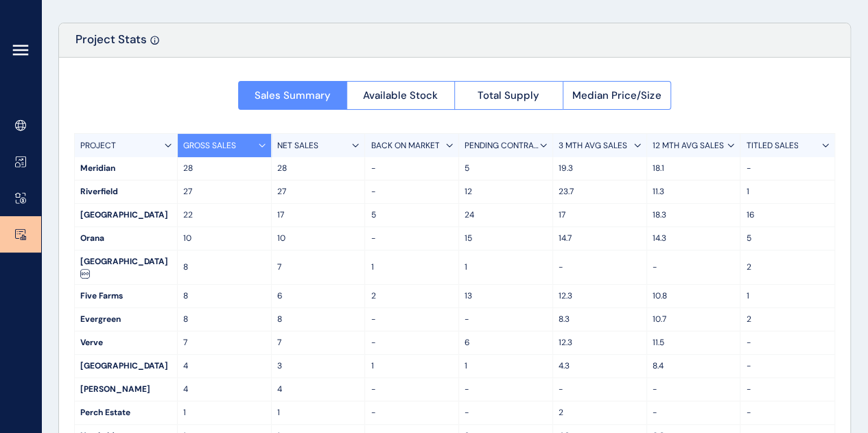 The image size is (868, 433). I want to click on p: 14.3, so click(693, 238).